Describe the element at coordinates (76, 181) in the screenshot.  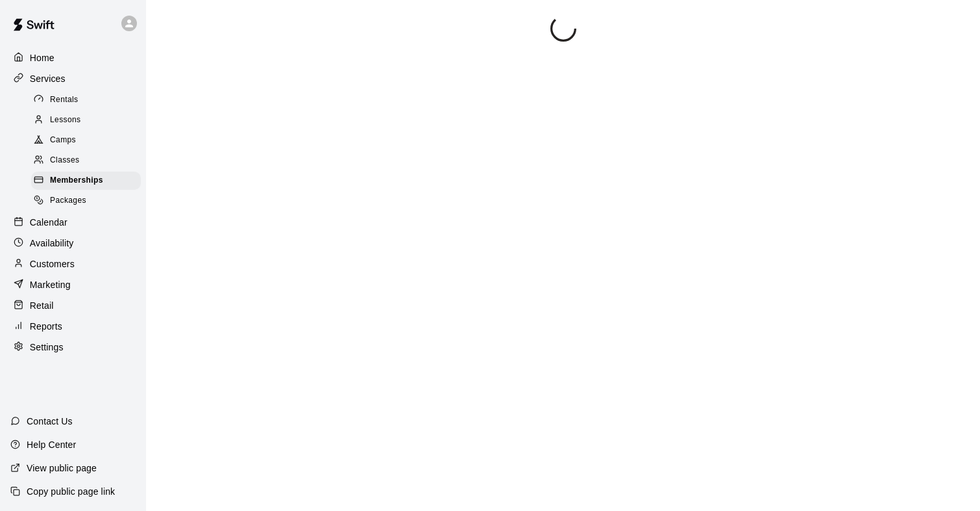
I see `span: Memberships` at that location.